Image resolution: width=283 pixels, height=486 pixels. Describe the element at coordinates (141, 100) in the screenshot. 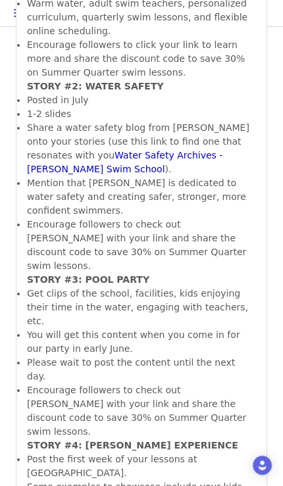

I see `li: Posted in July` at that location.